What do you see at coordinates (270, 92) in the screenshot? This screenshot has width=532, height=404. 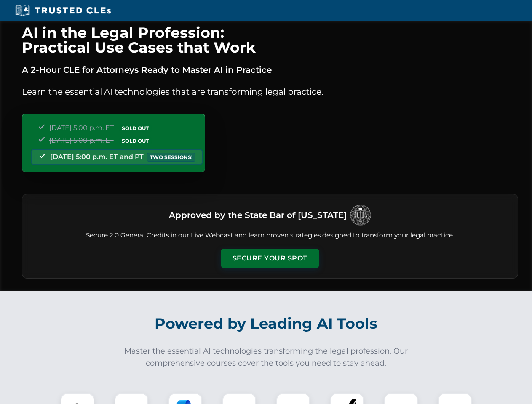 I see `p: Learn the essential AI technologies that are transforming legal practice.` at bounding box center [270, 92].